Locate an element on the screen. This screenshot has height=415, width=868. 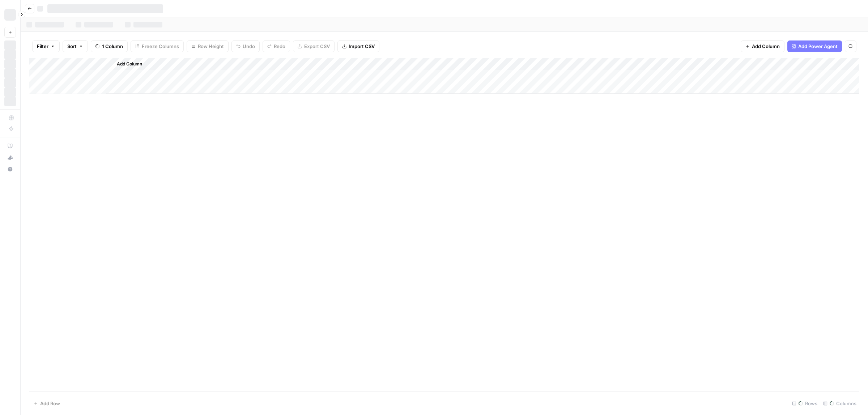
button: Add Row is located at coordinates (47, 403).